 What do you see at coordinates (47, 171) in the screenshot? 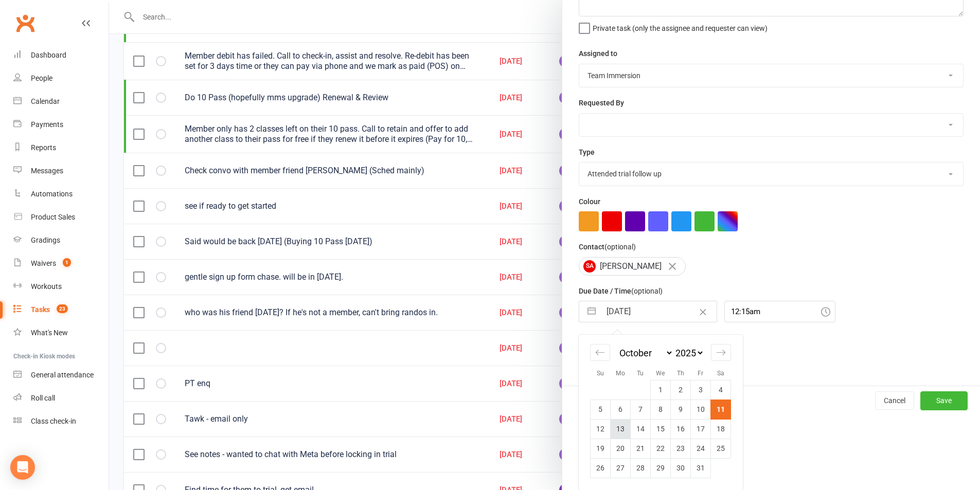
I see `div: Messages` at bounding box center [47, 171].